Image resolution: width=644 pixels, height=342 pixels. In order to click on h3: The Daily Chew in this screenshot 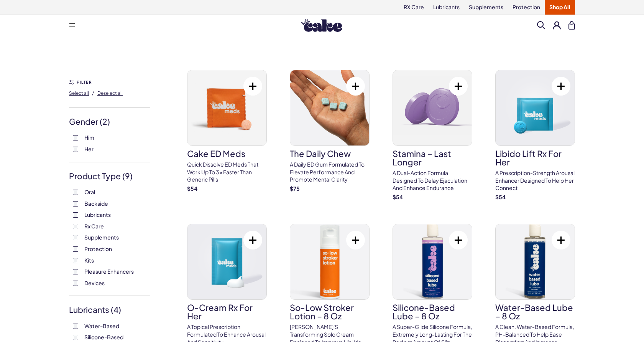, I will do `click(330, 154)`.